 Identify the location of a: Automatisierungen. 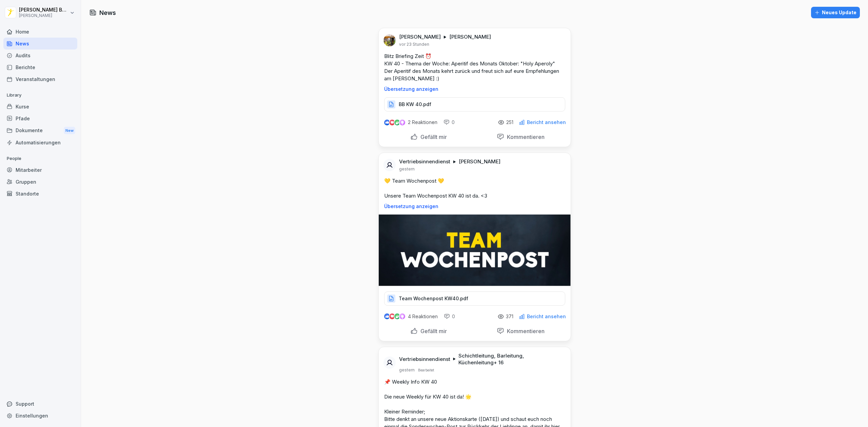
(40, 143).